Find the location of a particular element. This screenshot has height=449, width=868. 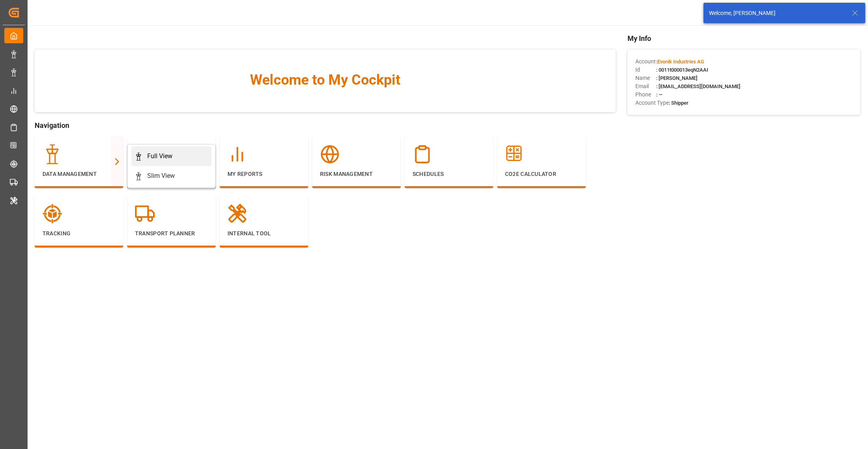

span: Name is located at coordinates (646, 78).